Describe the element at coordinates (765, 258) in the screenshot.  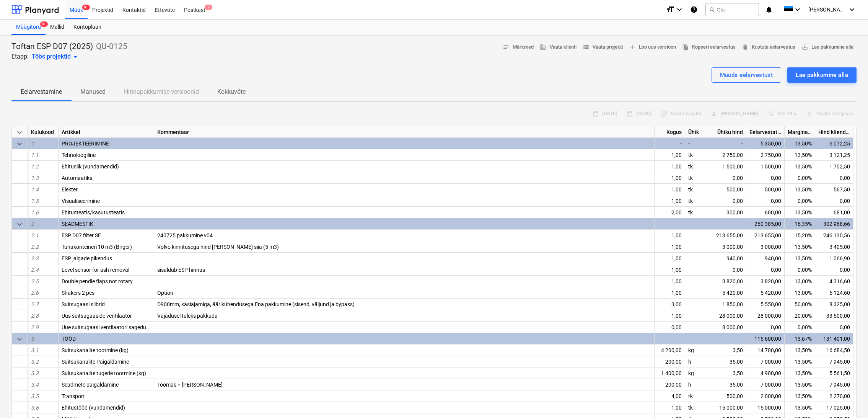
I see `div: 940,00` at that location.